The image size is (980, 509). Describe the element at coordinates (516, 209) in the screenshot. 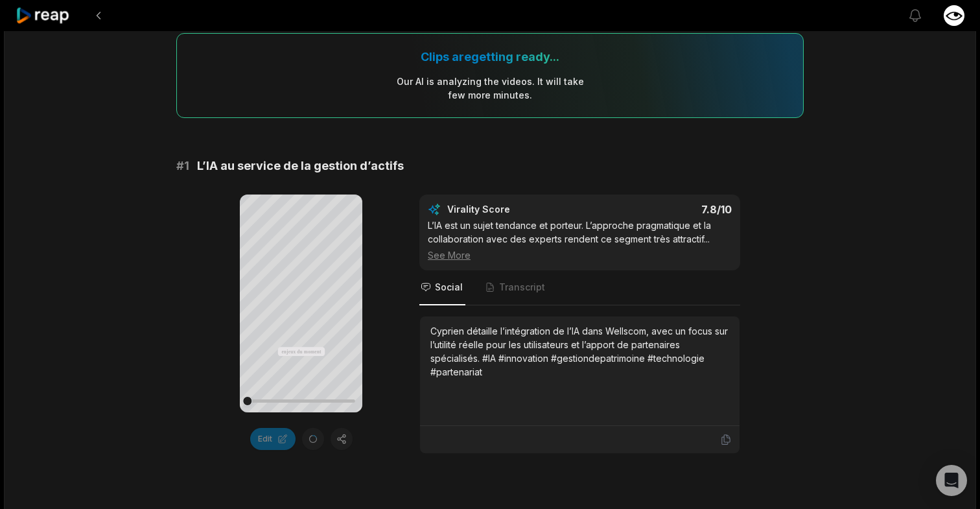

I see `div: Virality Score` at that location.